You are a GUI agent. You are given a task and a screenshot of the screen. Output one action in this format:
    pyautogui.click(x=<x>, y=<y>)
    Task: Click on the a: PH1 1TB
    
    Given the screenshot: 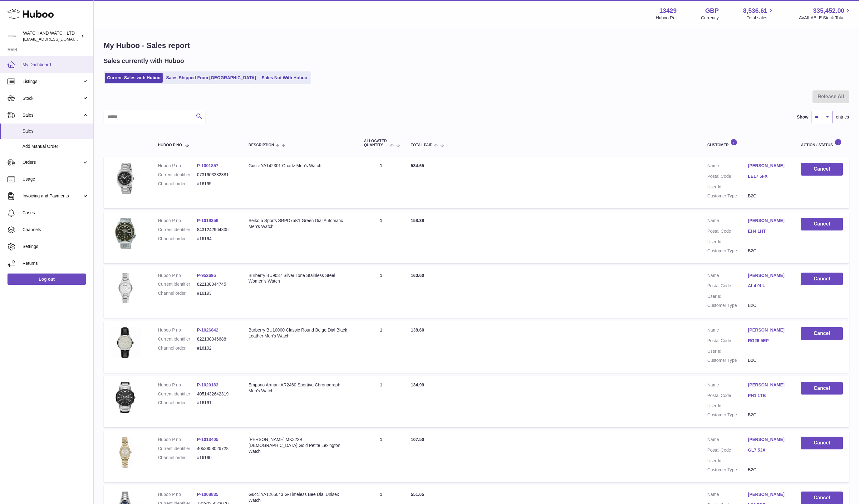 What is the action you would take?
    pyautogui.click(x=768, y=396)
    